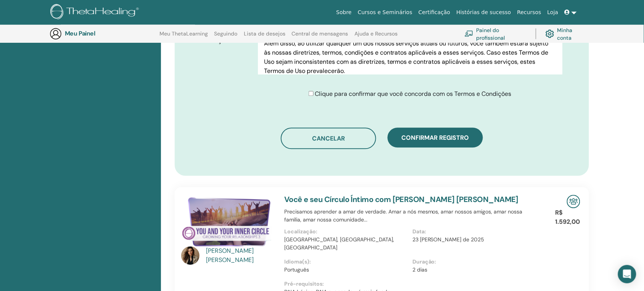  What do you see at coordinates (376, 37) in the screenshot?
I see `a: Ajuda e Recursos` at bounding box center [376, 37].